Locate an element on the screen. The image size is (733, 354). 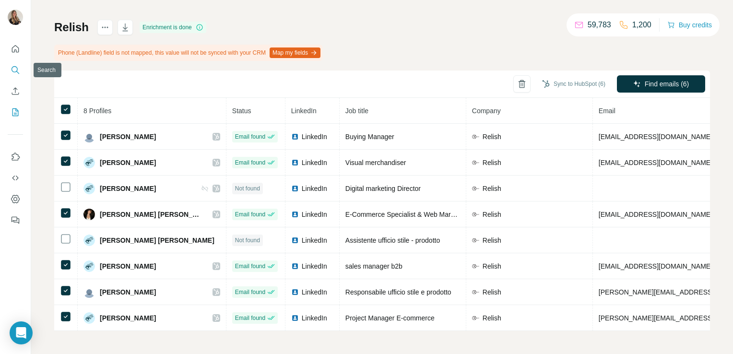
span: Find emails (6) is located at coordinates (667, 84).